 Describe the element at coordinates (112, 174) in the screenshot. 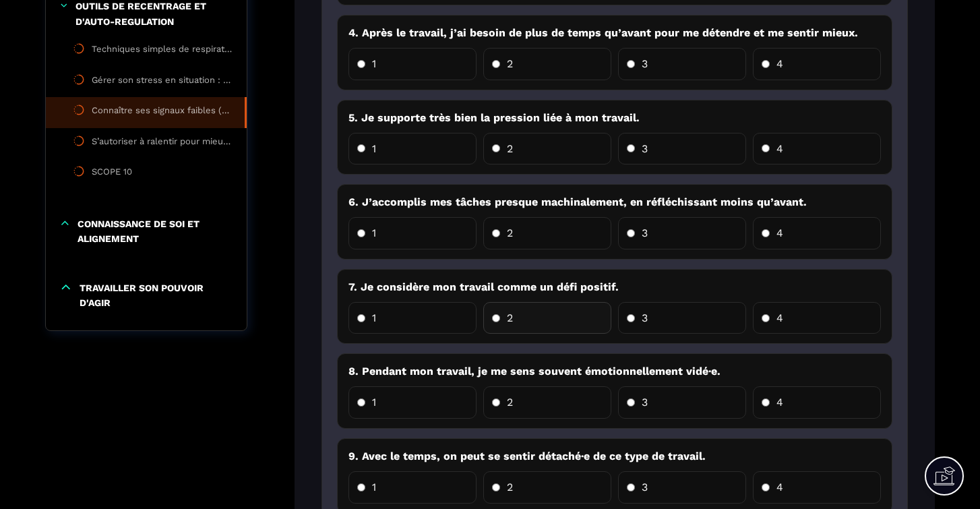

I see `div: SCOPE 10` at that location.